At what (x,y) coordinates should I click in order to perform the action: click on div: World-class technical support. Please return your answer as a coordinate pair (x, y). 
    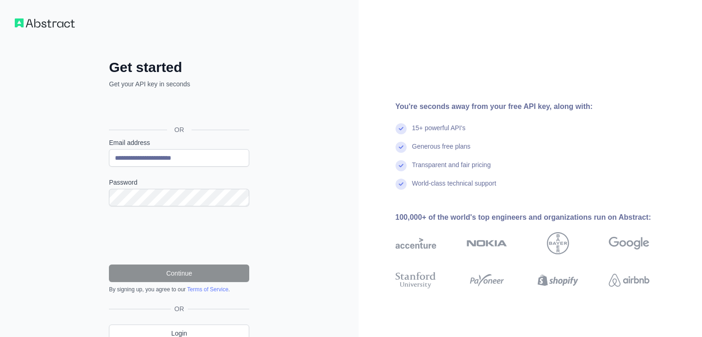
    Looking at the image, I should click on (454, 188).